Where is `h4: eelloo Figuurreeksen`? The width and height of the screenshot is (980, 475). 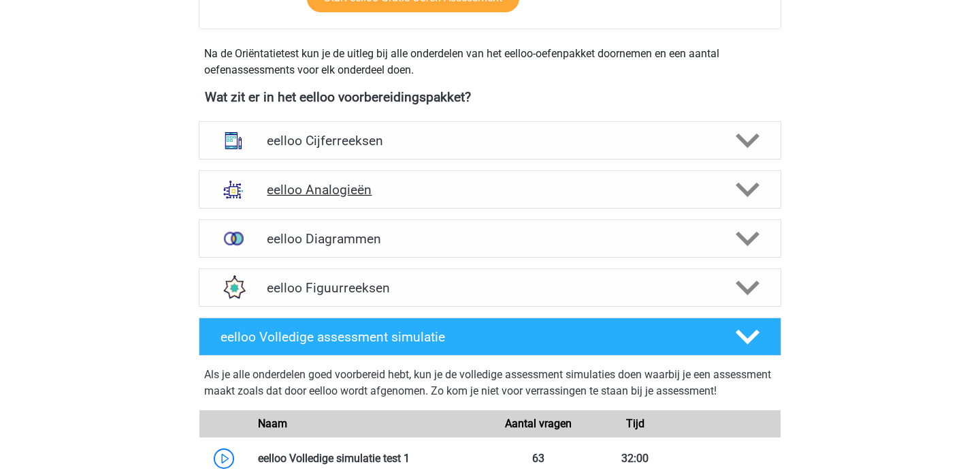 h4: eelloo Figuurreeksen is located at coordinates (490, 288).